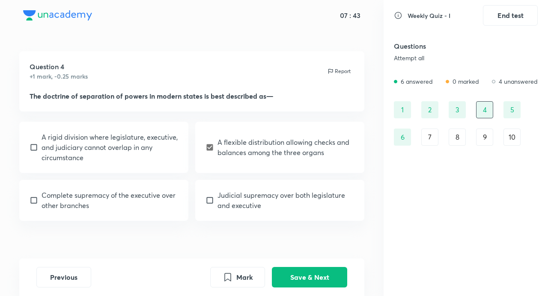  What do you see at coordinates (59, 67) in the screenshot?
I see `h5: Question 4` at bounding box center [59, 67].